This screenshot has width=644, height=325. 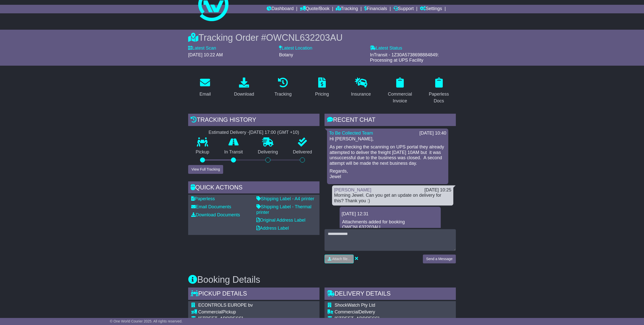 I want to click on a: Settings, so click(x=431, y=9).